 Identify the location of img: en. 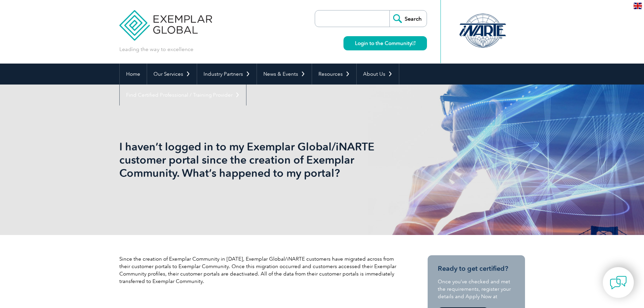
(638, 6).